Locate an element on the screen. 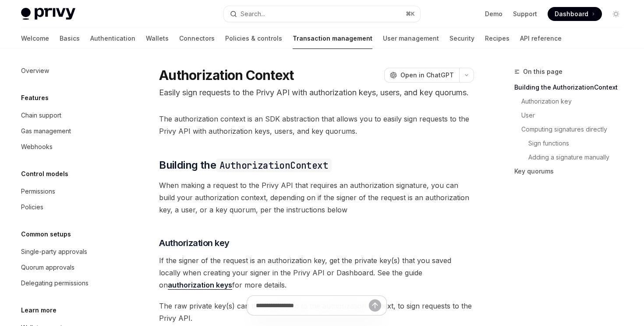  span: Dashboard is located at coordinates (571, 14).